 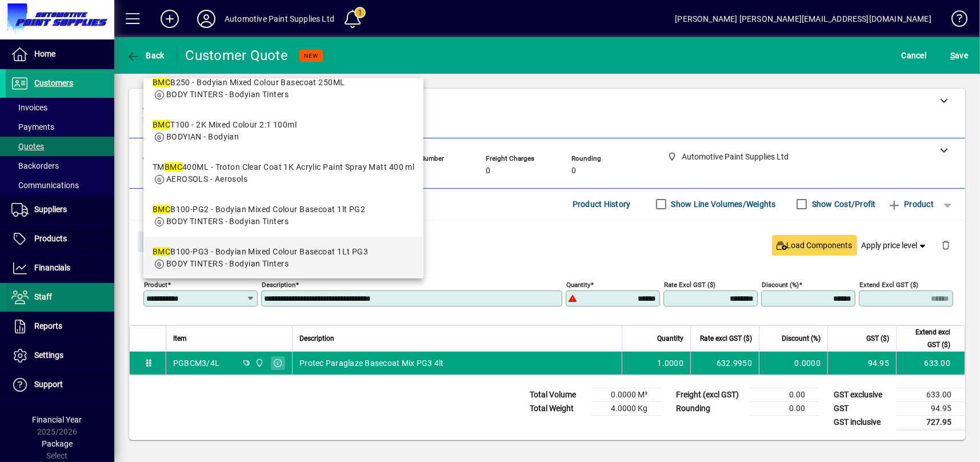 I want to click on span: S, so click(x=953, y=56).